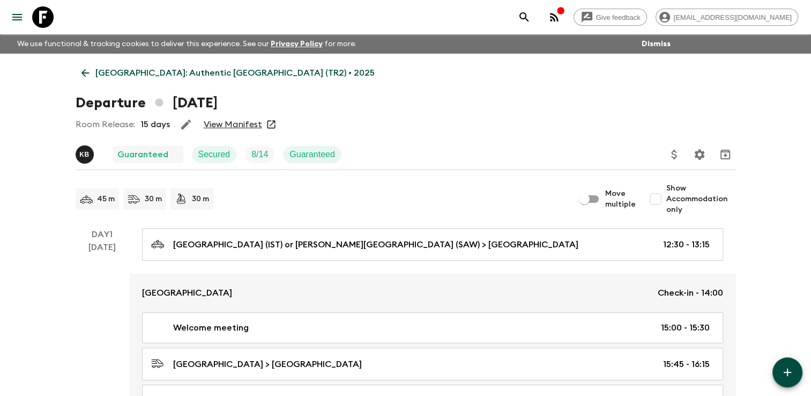  Describe the element at coordinates (701, 199) in the screenshot. I see `span: Show Accommodation only` at that location.